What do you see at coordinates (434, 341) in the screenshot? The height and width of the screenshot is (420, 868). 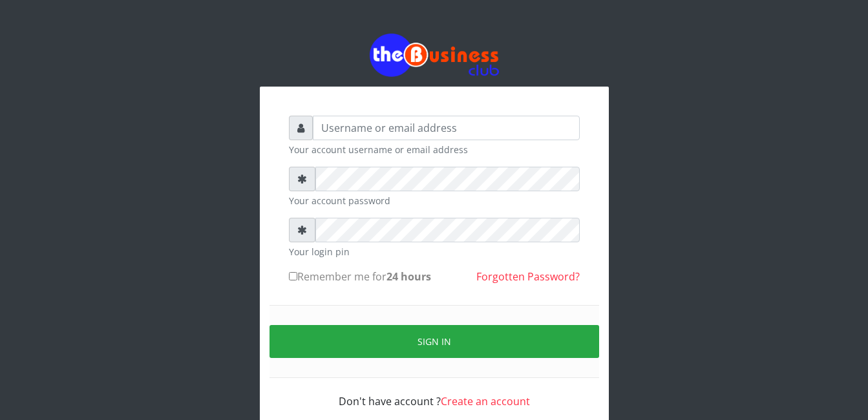 I see `button: Sign in` at bounding box center [434, 341].